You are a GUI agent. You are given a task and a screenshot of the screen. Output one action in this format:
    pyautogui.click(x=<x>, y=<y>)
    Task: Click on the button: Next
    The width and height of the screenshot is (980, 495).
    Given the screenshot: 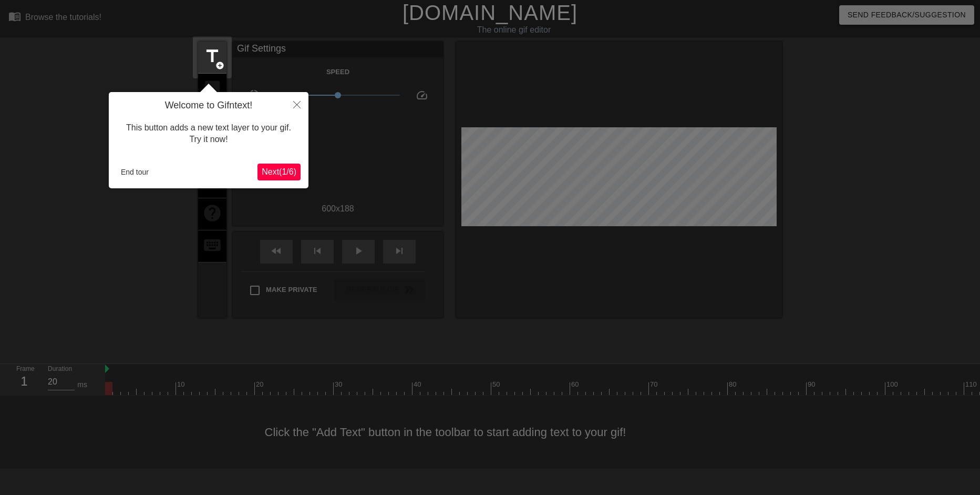 What is the action you would take?
    pyautogui.click(x=279, y=172)
    